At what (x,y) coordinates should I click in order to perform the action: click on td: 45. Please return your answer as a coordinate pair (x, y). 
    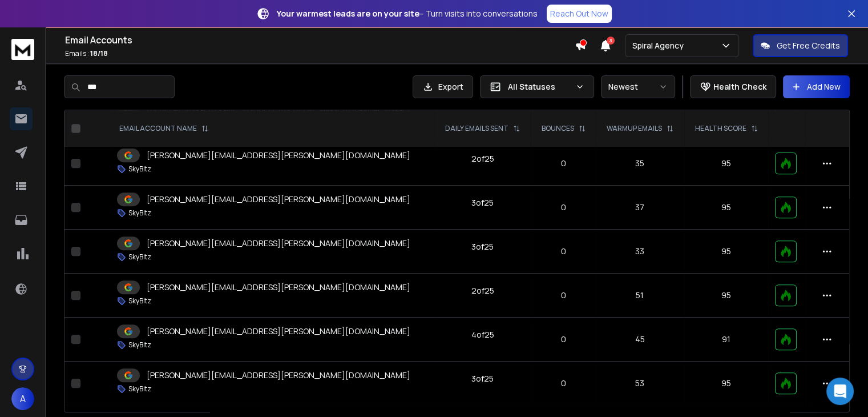
    Looking at the image, I should click on (639, 339).